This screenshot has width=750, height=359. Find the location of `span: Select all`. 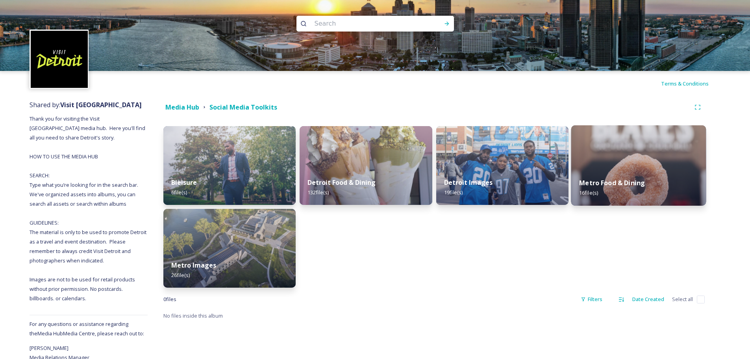

span: Select all is located at coordinates (683, 299).